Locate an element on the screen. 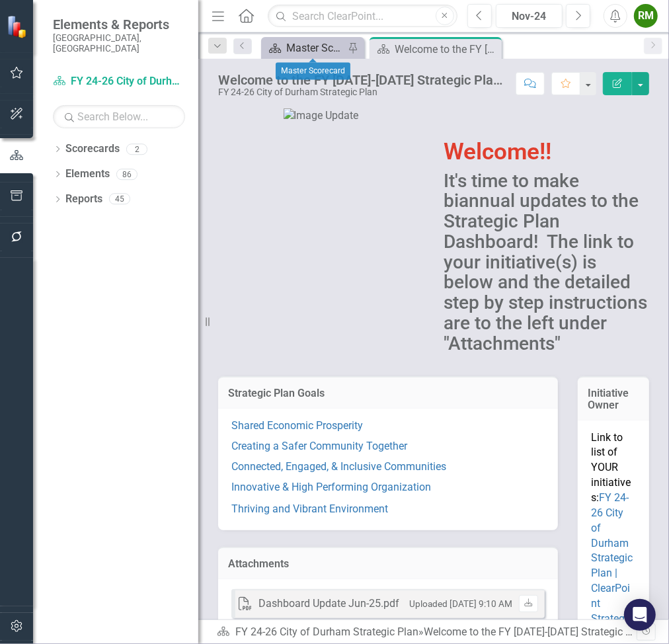 The height and width of the screenshot is (644, 669). input: Search Below... is located at coordinates (119, 117).